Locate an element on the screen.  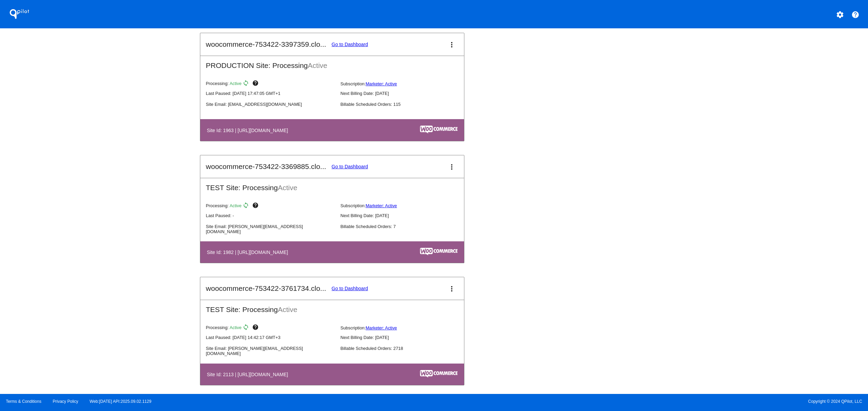
a: Terms & Conditions is located at coordinates (23, 401).